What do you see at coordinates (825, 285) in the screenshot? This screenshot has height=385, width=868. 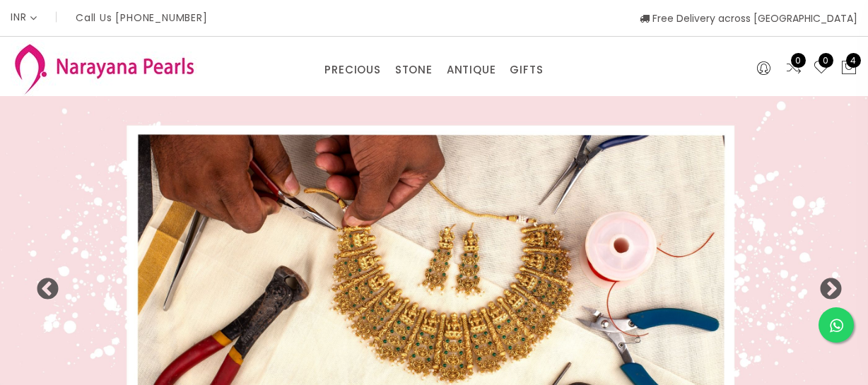 I see `button: Next` at bounding box center [825, 285].